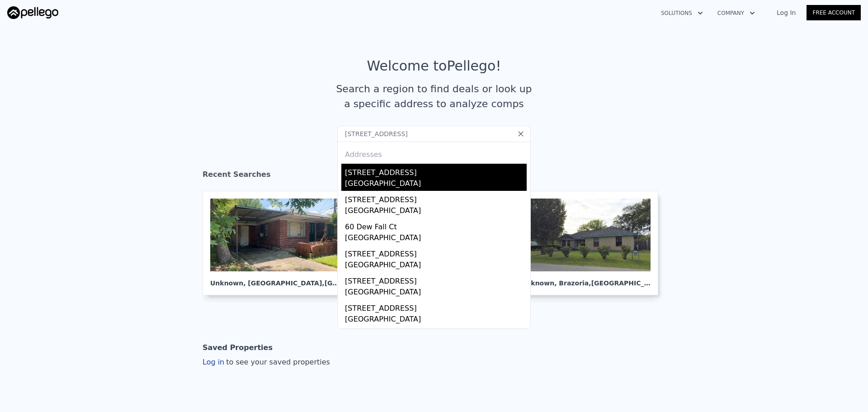  I want to click on div: Saved Properties, so click(237, 348).